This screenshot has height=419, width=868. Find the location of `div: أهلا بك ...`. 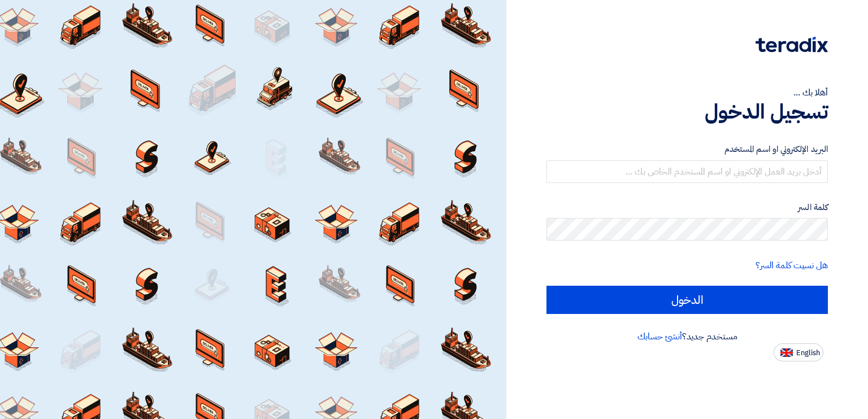

div: أهلا بك ... is located at coordinates (687, 93).